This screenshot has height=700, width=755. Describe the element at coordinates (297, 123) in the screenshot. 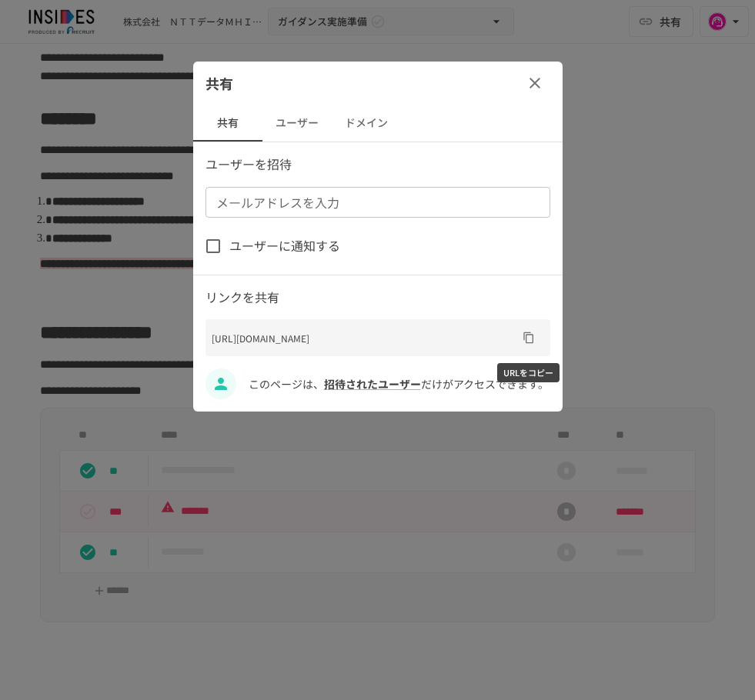

I see `button: ユーザー` at that location.